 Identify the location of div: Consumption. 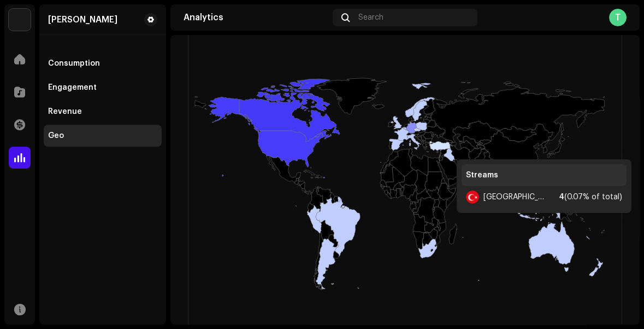
(74, 63).